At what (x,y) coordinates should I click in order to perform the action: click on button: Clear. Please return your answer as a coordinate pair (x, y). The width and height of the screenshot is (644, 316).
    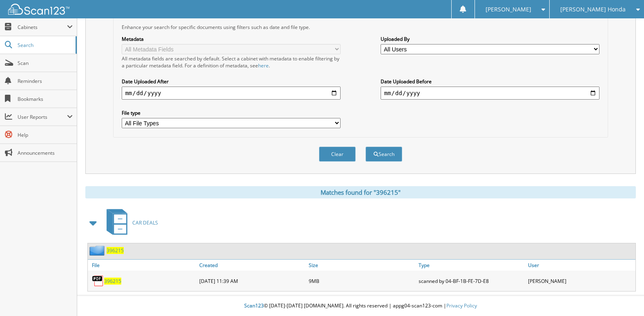
    Looking at the image, I should click on (337, 154).